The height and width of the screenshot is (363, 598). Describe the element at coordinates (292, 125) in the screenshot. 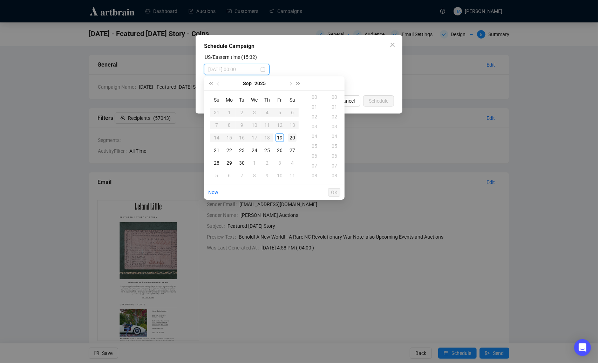

I see `div: 13` at that location.